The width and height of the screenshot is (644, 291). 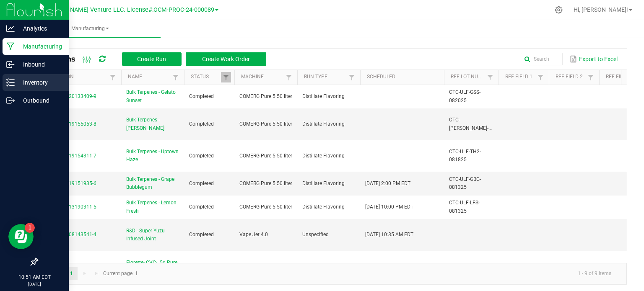 I want to click on a: Manufacturing, so click(x=90, y=29).